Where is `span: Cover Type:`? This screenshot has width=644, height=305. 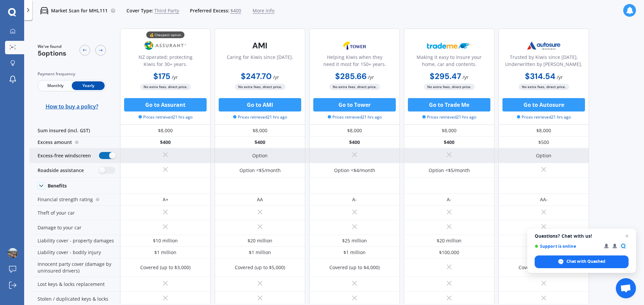 span: Cover Type: is located at coordinates (140, 11).